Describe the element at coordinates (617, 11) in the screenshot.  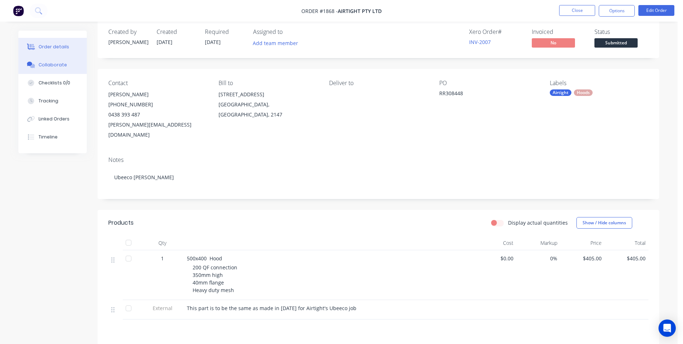
I see `button: Options` at that location.